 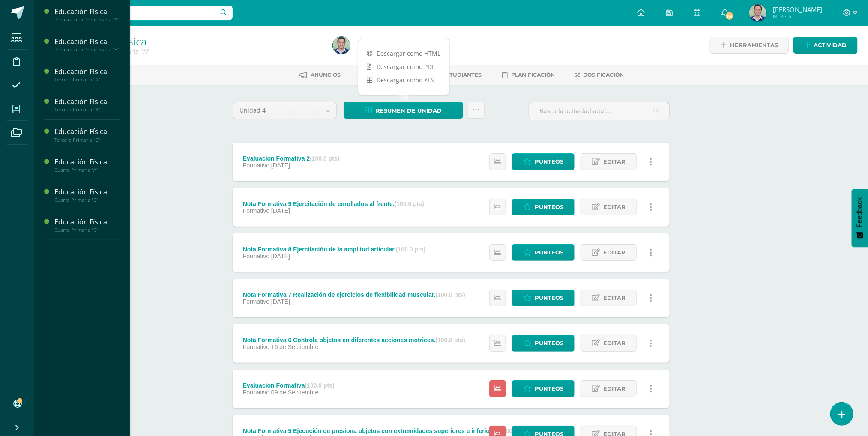 I want to click on a: Herramientas, so click(x=749, y=45).